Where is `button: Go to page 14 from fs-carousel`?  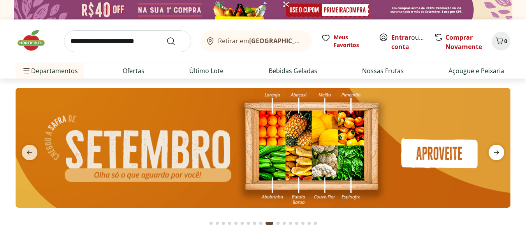 button: Go to page 14 from fs-carousel is located at coordinates (296, 223).